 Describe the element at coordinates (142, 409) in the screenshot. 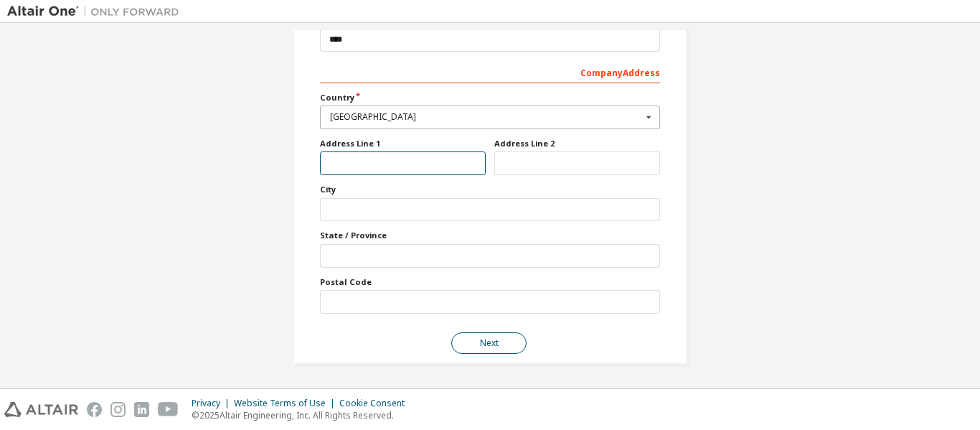

I see `img: linkedin.svg` at that location.